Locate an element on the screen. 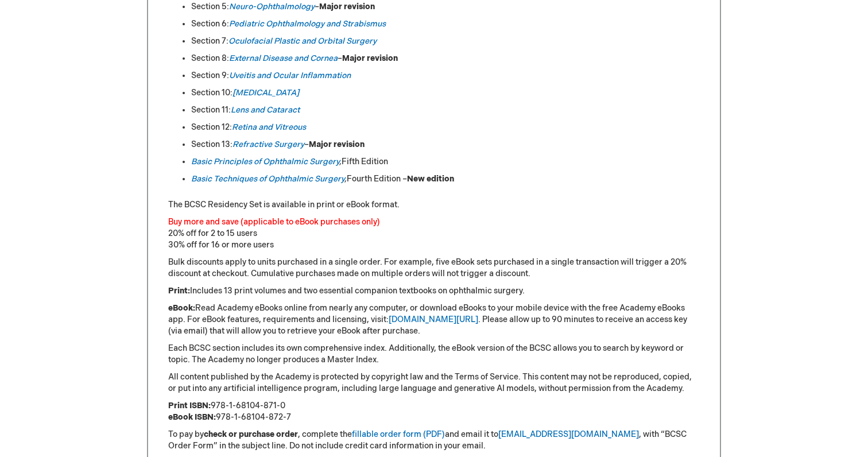 The width and height of the screenshot is (868, 457). p: 20% off for 2 to 15 users 30% off for 16 or more users is located at coordinates (434, 234).